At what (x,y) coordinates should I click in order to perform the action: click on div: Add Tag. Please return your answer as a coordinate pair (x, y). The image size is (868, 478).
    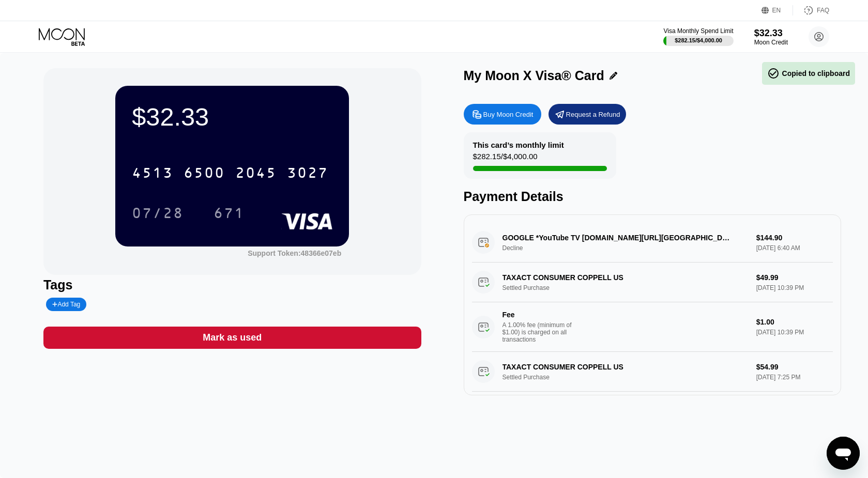
    Looking at the image, I should click on (66, 304).